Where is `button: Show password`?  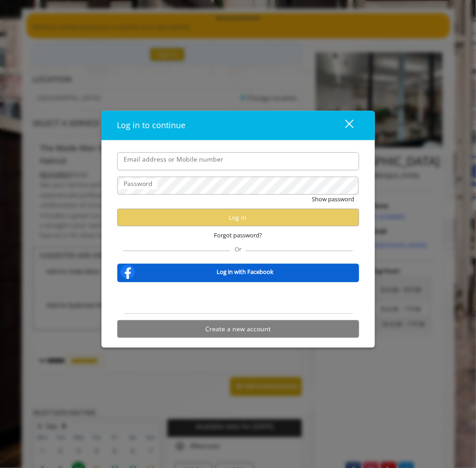 button: Show password is located at coordinates (333, 199).